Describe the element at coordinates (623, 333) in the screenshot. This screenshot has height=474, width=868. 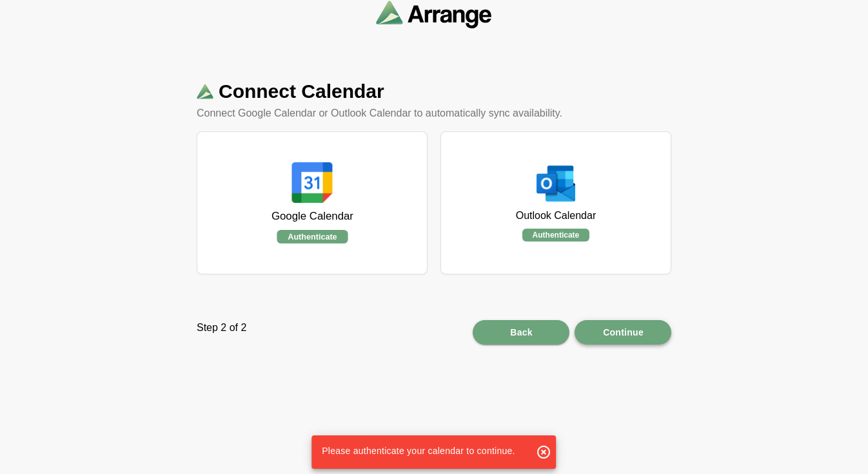
I see `button: Continue` at that location.